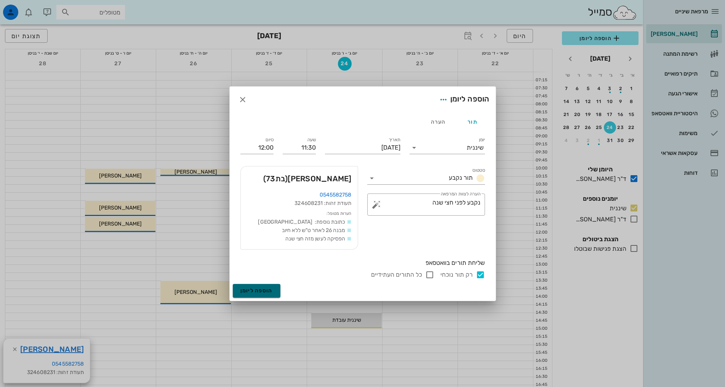  Describe the element at coordinates (397, 274) in the screenshot. I see `label: כל התורים העתידיים` at that location.